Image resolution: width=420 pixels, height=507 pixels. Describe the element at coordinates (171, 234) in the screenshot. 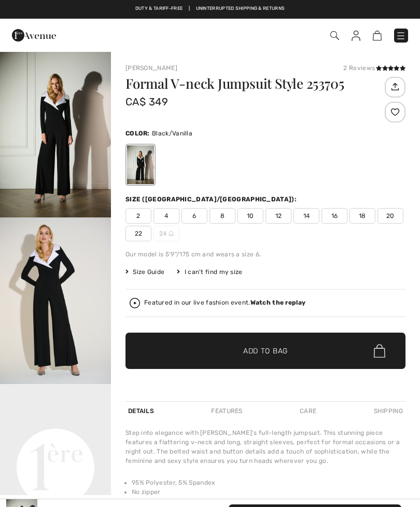

I see `img: ring-m.svg` at that location.